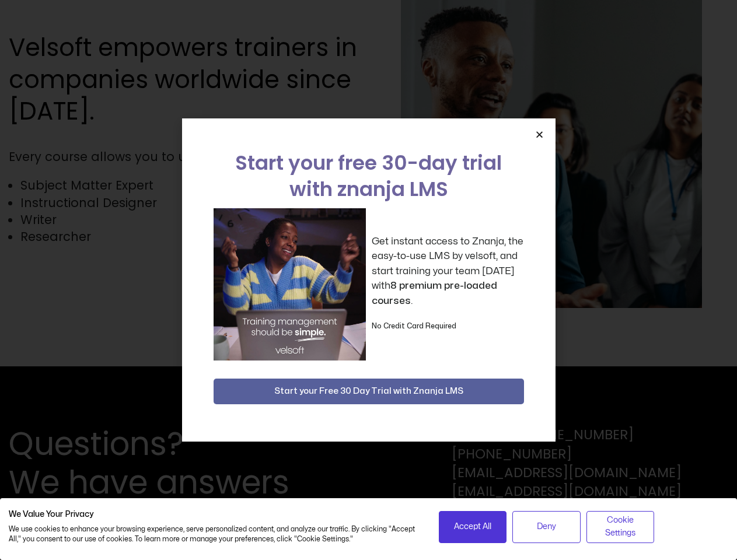  Describe the element at coordinates (620, 527) in the screenshot. I see `button: Adjust cookie preferences` at that location.